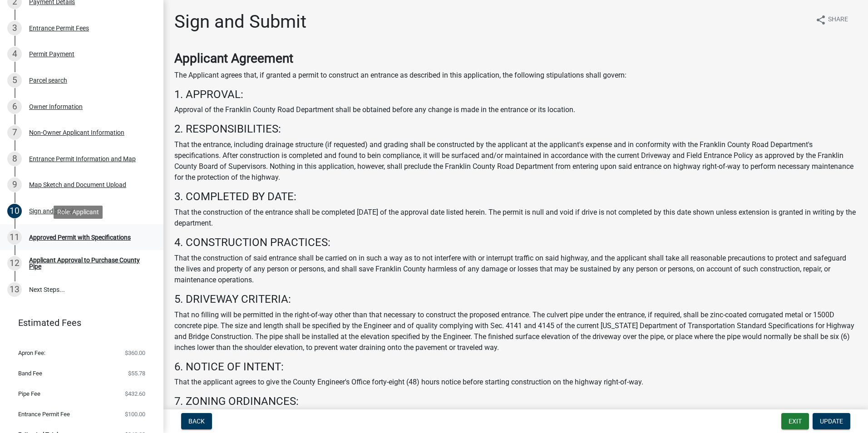  Describe the element at coordinates (78, 322) in the screenshot. I see `a: Estimated Fees` at that location.